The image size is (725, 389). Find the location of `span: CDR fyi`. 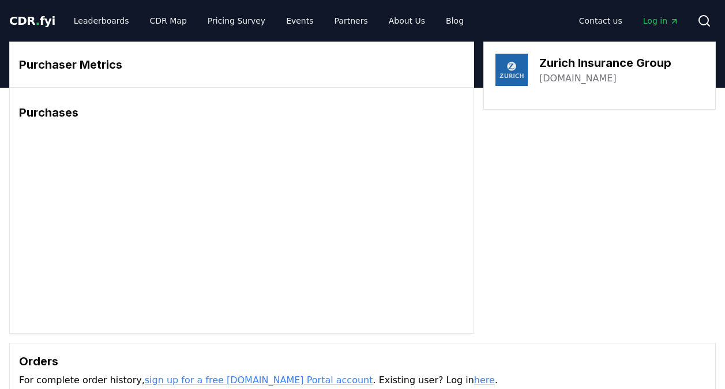

span: CDR fyi is located at coordinates (32, 21).